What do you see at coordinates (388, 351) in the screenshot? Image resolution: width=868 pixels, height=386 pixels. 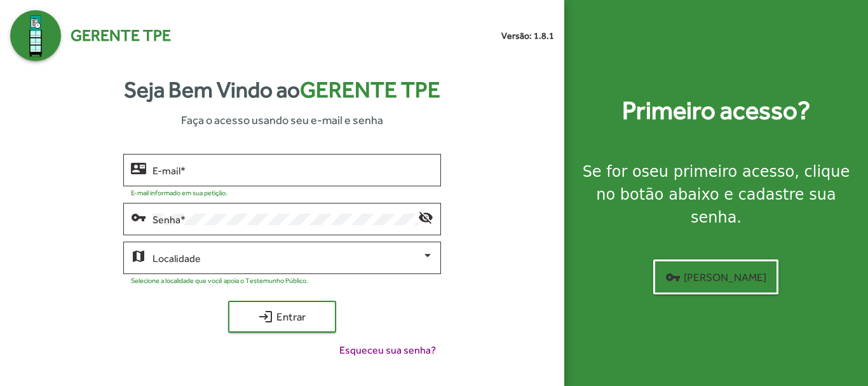 I see `span: Esqueceu sua senha?` at bounding box center [388, 351].